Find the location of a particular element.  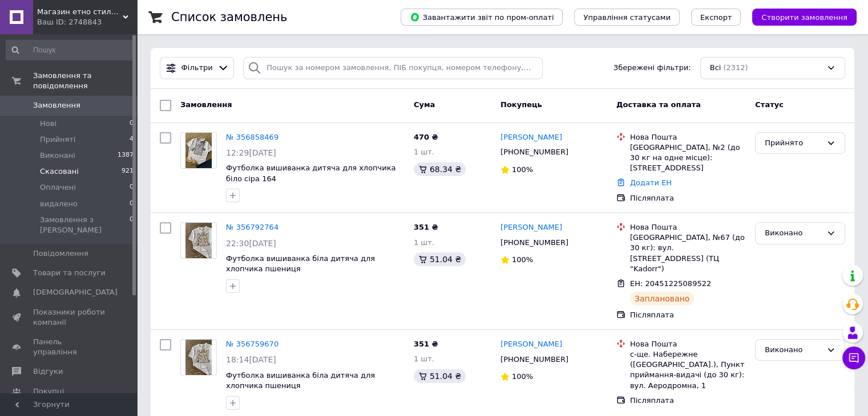

span: Оплачені is located at coordinates (57, 188).